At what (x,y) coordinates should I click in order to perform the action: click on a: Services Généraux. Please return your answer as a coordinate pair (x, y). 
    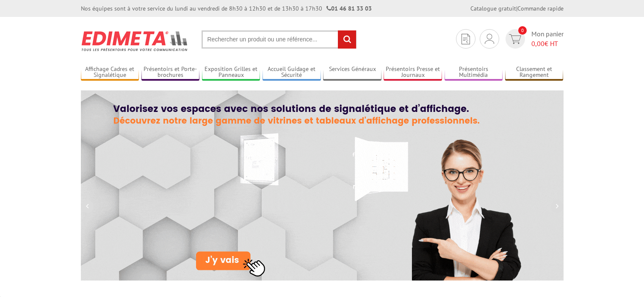
    Looking at the image, I should click on (352, 72).